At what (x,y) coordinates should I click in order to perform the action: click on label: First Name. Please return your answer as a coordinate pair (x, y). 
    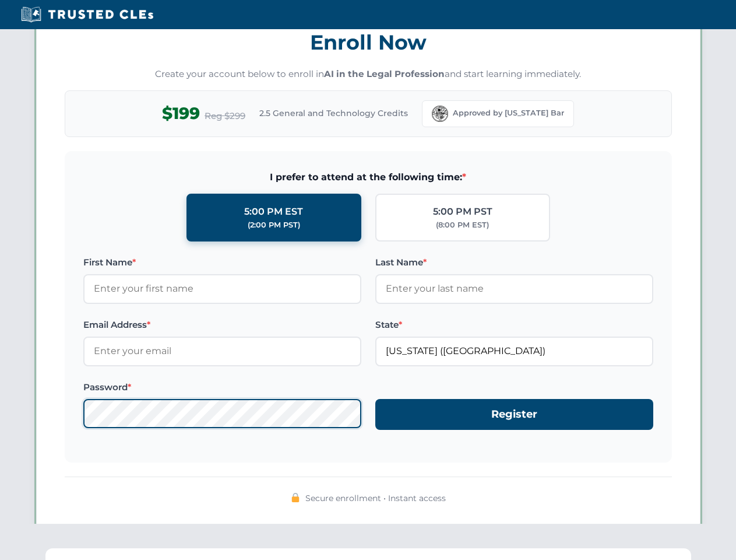
    Looking at the image, I should click on (222, 262).